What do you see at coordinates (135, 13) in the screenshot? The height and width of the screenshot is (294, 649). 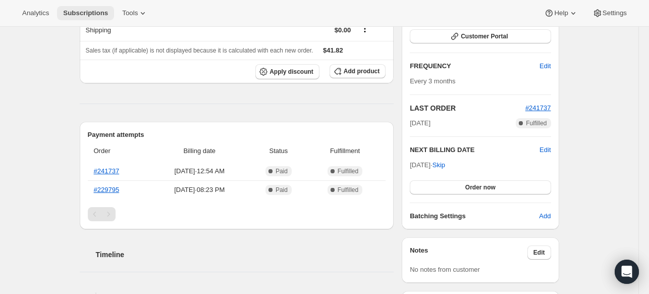 I see `button: Tools` at bounding box center [135, 13].